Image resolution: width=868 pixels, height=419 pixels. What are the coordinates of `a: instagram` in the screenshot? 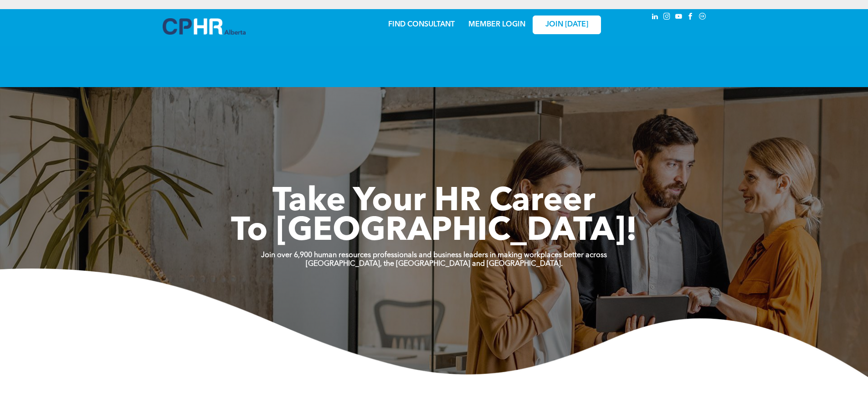 It's located at (668, 17).